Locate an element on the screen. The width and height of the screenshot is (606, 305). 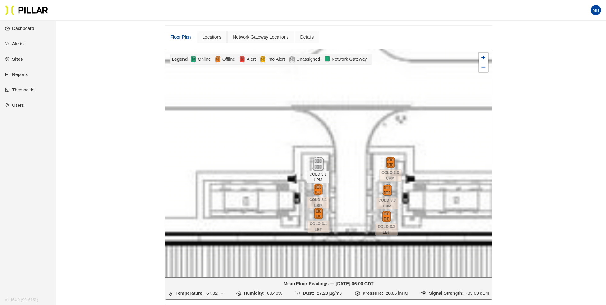
a: line-chartReports is located at coordinates (16, 74).